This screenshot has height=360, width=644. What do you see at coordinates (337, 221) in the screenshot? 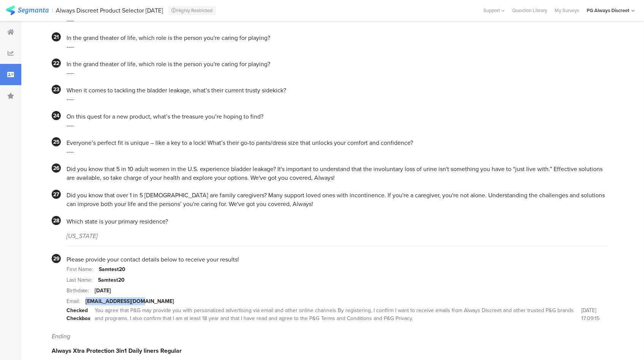
I see `div: Which state is your primary residence?` at bounding box center [337, 221].